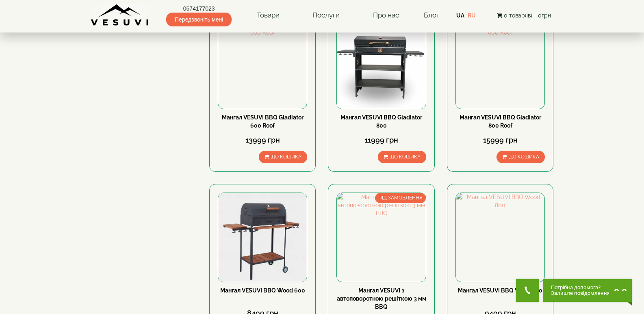 The image size is (644, 314). What do you see at coordinates (472, 15) in the screenshot?
I see `a: RU` at bounding box center [472, 15].